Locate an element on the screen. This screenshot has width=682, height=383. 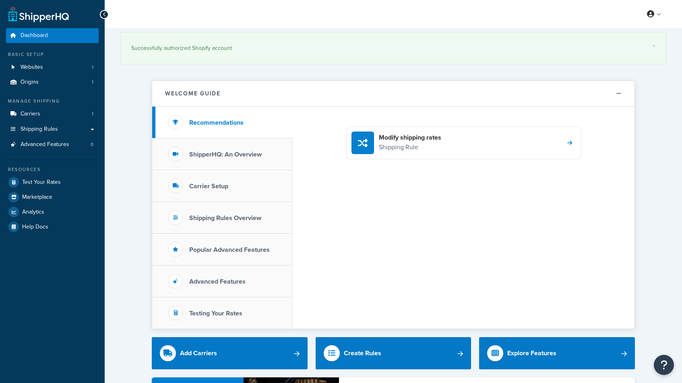
li: Test Your Rates is located at coordinates (52, 182).